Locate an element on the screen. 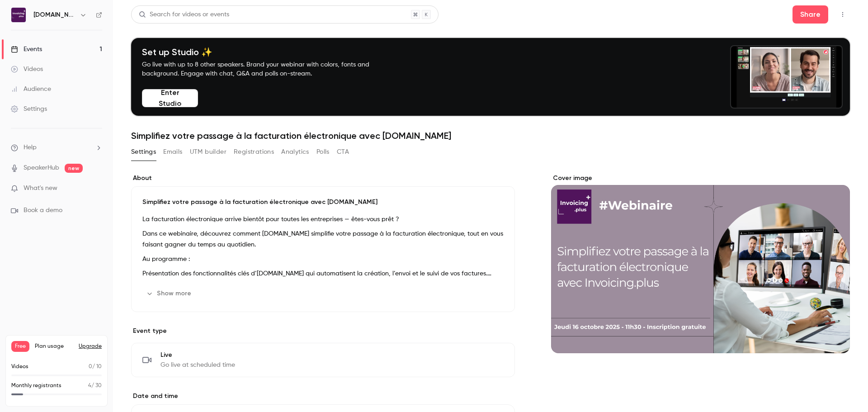 The width and height of the screenshot is (868, 412). span: 4 is located at coordinates (89, 385).